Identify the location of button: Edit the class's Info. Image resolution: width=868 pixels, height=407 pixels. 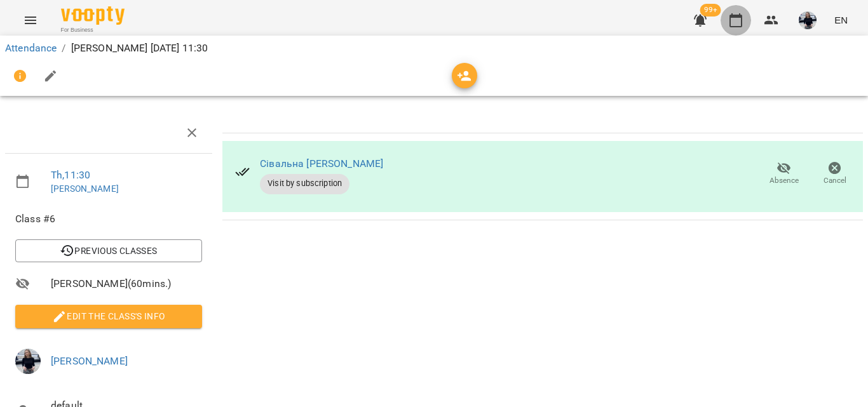
(109, 316).